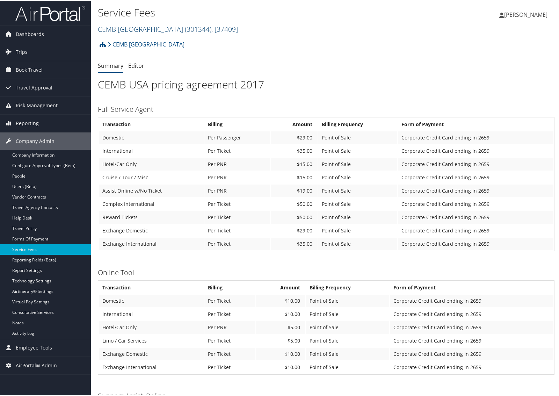 The image size is (559, 396). Describe the element at coordinates (250, 12) in the screenshot. I see `h1: Service Fees` at that location.